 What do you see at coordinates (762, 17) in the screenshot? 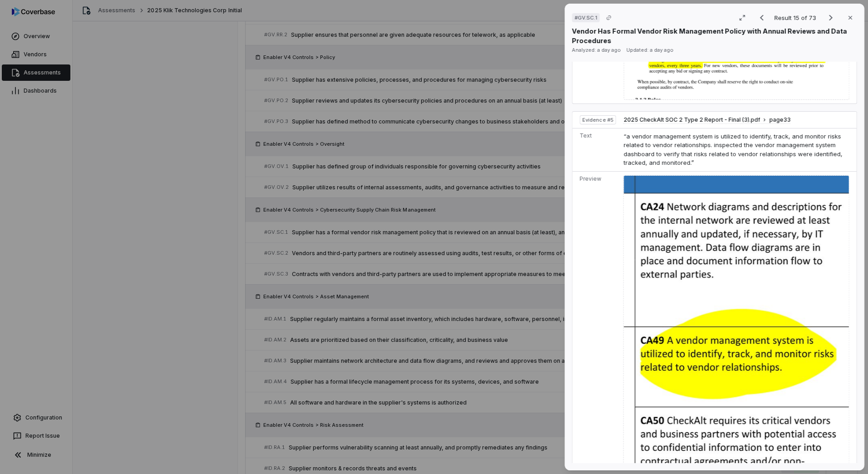
I see `button: Previous result` at bounding box center [762, 17].